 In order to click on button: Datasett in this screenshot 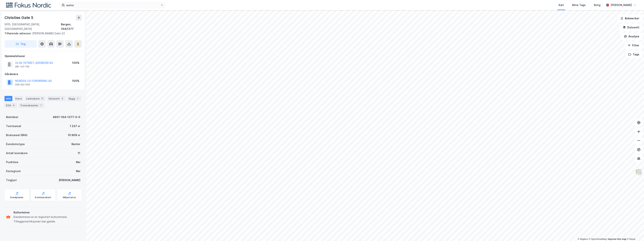, I will do `click(631, 27)`.